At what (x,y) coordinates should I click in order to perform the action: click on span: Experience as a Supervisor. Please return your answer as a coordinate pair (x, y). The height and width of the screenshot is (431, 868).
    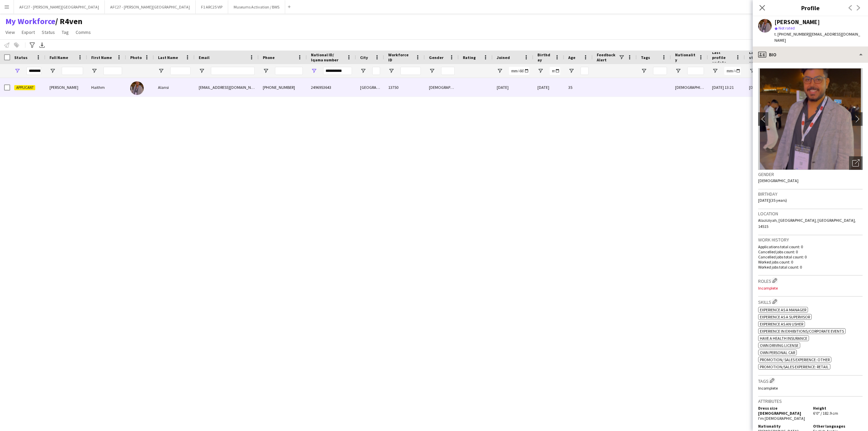
    Looking at the image, I should click on (785, 317).